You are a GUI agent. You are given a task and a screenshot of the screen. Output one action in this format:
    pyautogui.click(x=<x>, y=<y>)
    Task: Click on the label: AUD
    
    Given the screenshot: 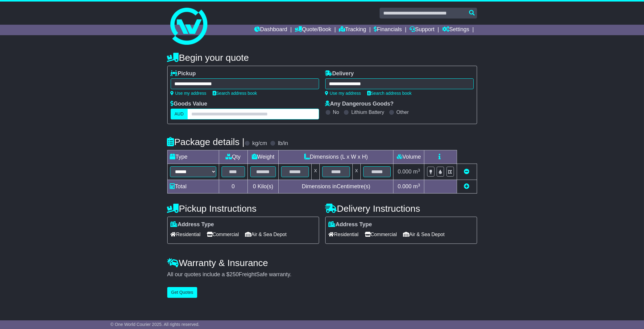 What is the action you would take?
    pyautogui.click(x=179, y=114)
    